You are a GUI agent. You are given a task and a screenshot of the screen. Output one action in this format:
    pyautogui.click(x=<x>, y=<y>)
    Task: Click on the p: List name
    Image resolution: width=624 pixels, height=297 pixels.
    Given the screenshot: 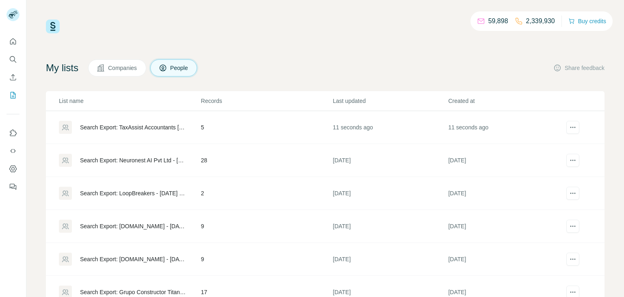 What is the action you would take?
    pyautogui.click(x=130, y=101)
    